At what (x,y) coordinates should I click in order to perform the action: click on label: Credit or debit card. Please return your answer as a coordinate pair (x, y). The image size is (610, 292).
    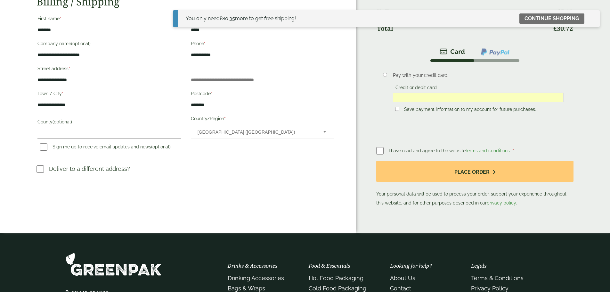
    Looking at the image, I should click on (416, 88).